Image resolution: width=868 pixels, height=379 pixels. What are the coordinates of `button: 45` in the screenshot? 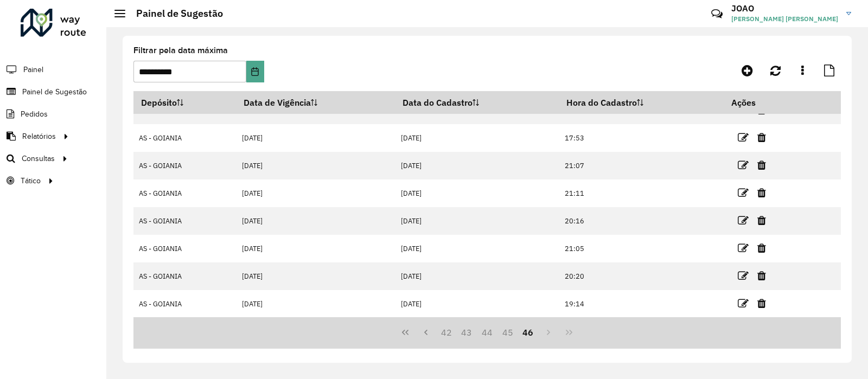 It's located at (508, 333).